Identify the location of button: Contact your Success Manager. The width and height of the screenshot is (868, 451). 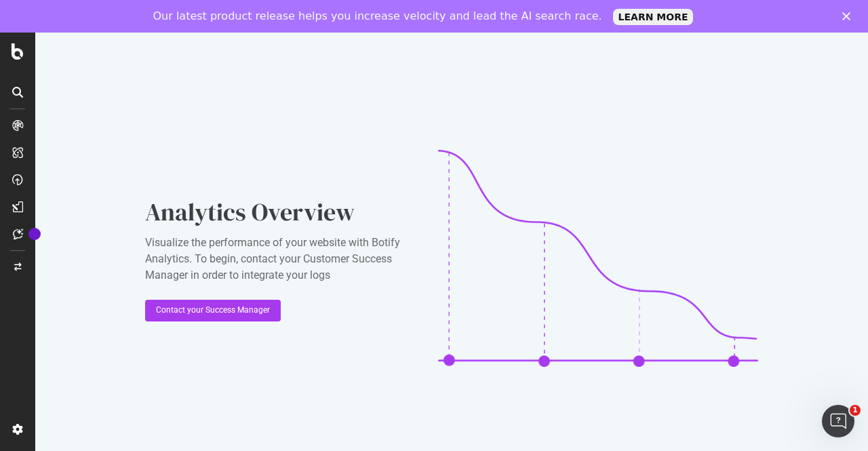
(213, 311).